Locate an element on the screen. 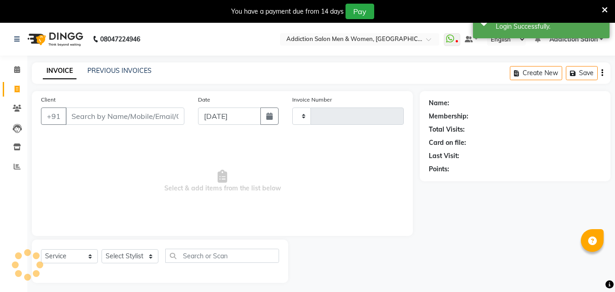 This screenshot has height=292, width=615. div: Total Visits: is located at coordinates (447, 129).